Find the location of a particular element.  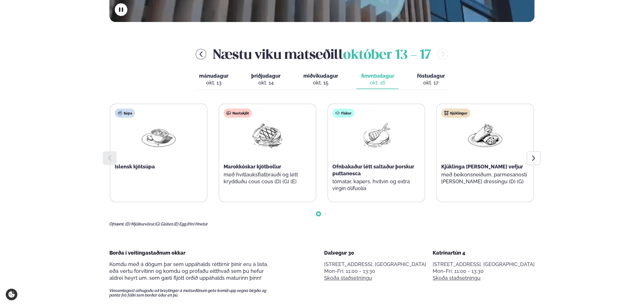

div: Fiskur is located at coordinates (344, 113).